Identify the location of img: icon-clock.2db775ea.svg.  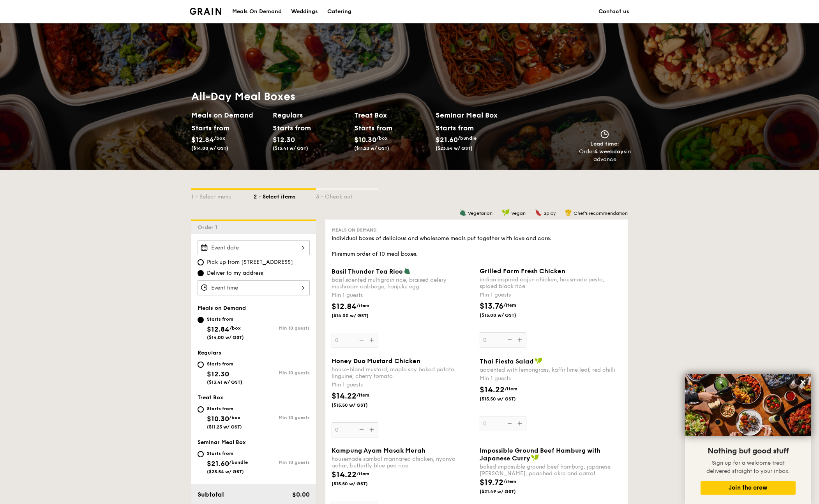
(604, 135).